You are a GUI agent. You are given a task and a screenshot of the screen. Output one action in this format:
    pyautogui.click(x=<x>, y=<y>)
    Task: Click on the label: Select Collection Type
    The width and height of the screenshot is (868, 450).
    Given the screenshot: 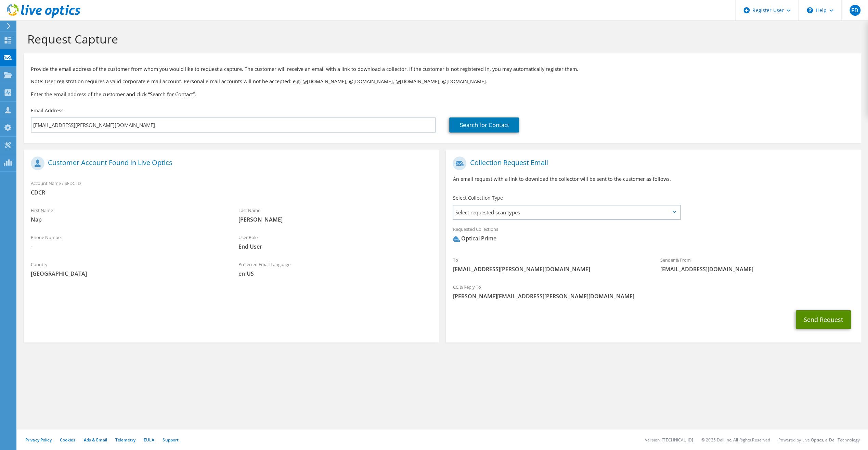 What is the action you would take?
    pyautogui.click(x=477, y=198)
    